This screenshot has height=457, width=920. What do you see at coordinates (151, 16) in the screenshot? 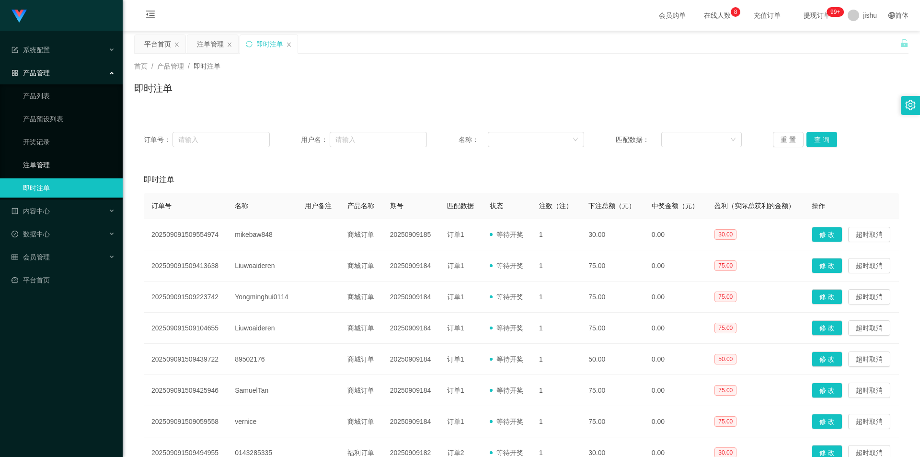
I see `i: 图标: menu-fold` at bounding box center [151, 16].